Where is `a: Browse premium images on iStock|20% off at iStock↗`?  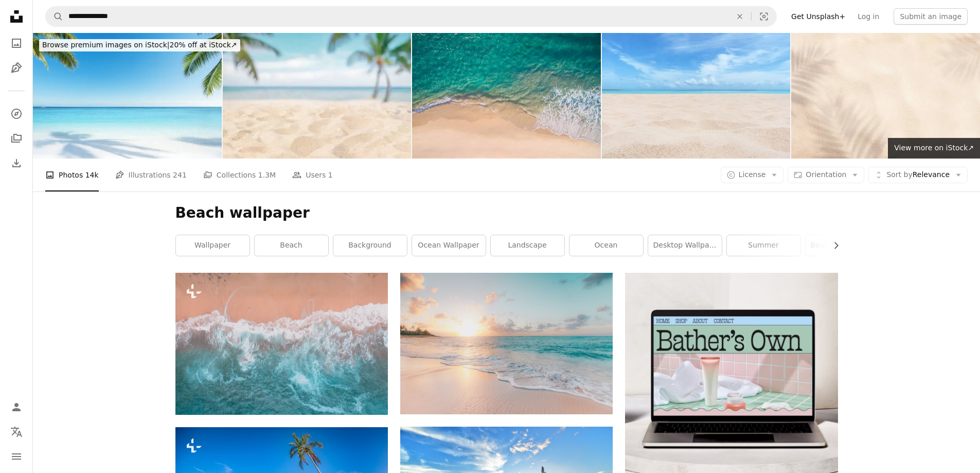
a: Browse premium images on iStock|20% off at iStock↗ is located at coordinates (139, 45).